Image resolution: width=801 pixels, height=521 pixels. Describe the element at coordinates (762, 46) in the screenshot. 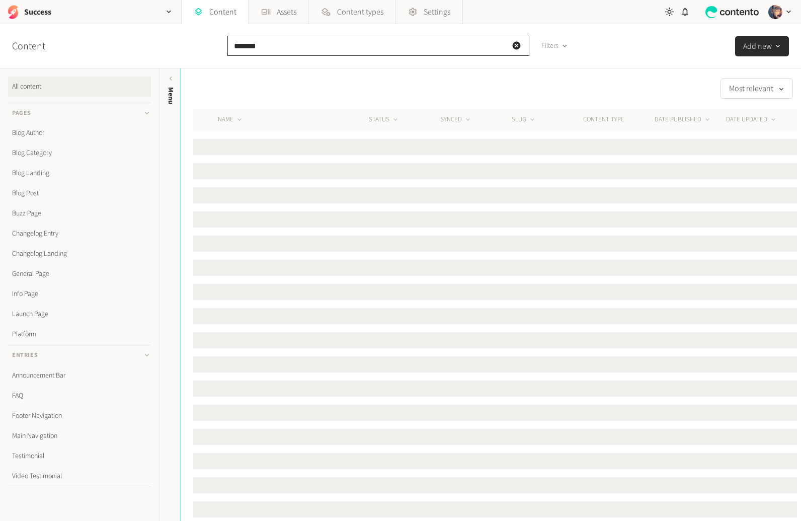

I see `button: Add new` at that location.